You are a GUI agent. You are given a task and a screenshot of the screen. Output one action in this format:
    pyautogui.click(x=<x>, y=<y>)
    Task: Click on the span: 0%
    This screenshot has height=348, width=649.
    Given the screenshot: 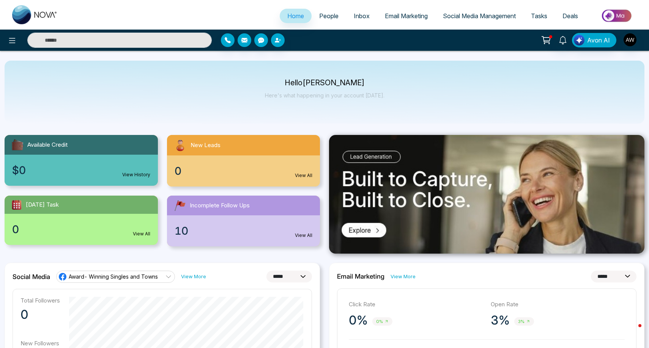 What is the action you would take?
    pyautogui.click(x=382, y=322)
    